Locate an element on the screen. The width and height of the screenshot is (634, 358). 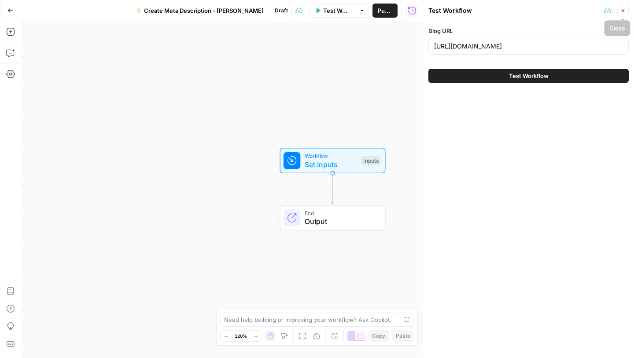
button: Copy is located at coordinates (379, 336).